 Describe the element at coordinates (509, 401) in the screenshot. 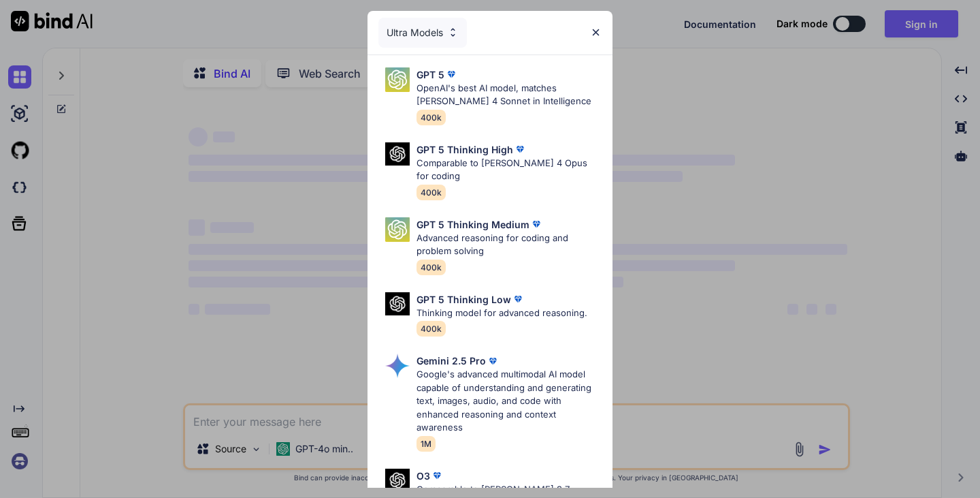

I see `p: Google's advanced multimodal AI model capable of understanding and generating text, images, audio...` at that location.